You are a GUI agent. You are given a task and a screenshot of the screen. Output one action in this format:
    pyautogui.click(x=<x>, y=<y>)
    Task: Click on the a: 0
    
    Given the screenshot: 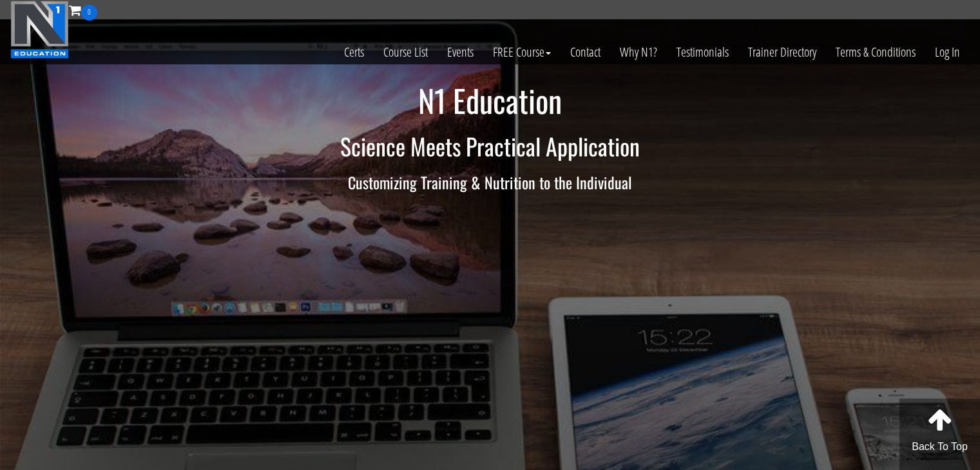 What is the action you would take?
    pyautogui.click(x=83, y=10)
    